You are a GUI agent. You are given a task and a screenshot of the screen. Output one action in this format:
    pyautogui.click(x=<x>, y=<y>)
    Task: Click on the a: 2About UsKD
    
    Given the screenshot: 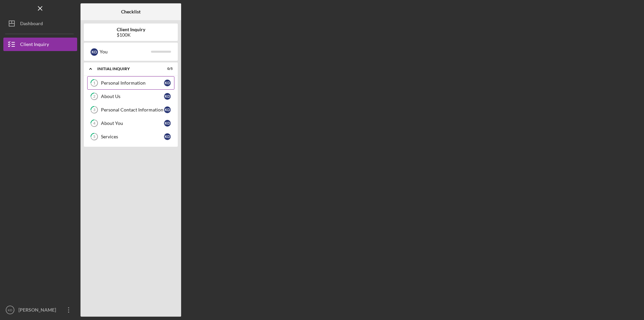 What is the action you would take?
    pyautogui.click(x=131, y=96)
    